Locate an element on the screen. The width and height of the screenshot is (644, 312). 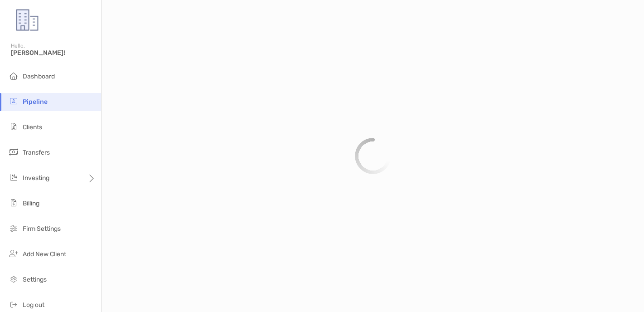
img: Zoe Logo is located at coordinates (27, 20).